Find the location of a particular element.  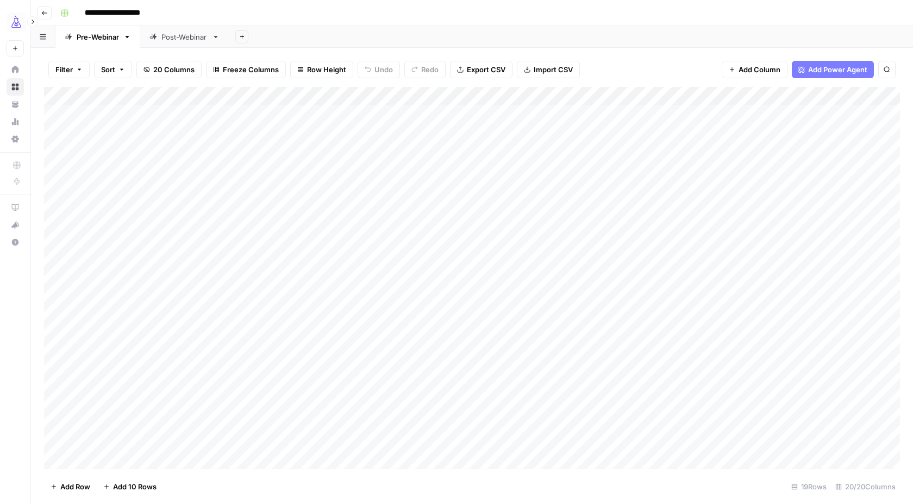

button: Add Row is located at coordinates (70, 487).